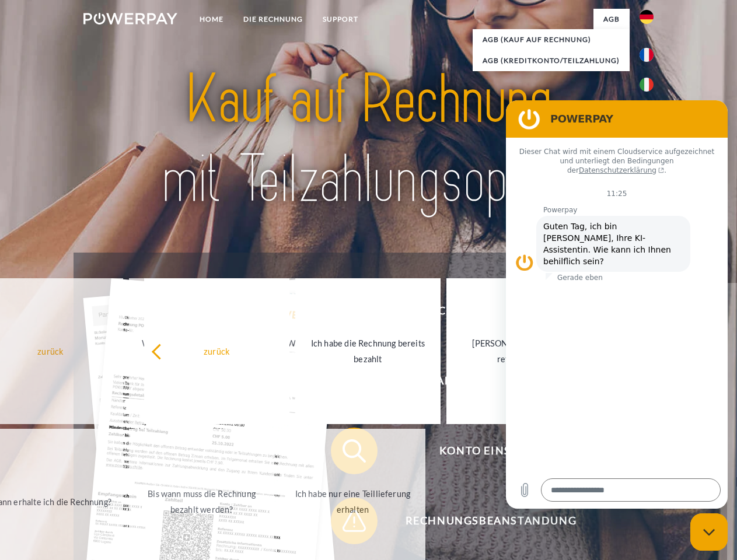 The height and width of the screenshot is (560, 737). What do you see at coordinates (127, 19) in the screenshot?
I see `h2: POWERPAY` at bounding box center [127, 19].